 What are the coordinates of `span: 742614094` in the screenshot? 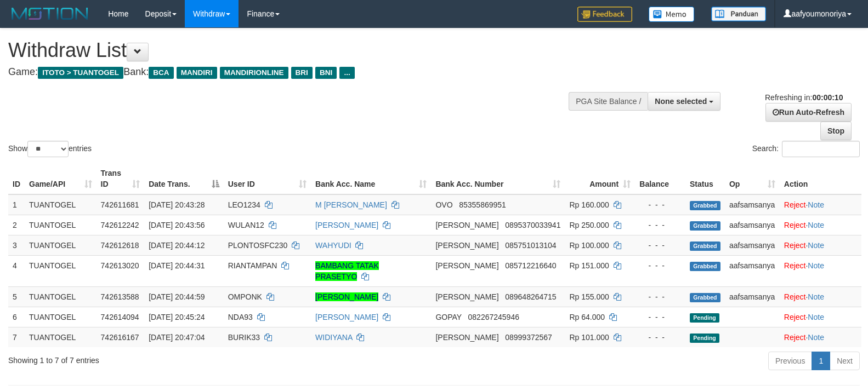 It's located at (120, 317).